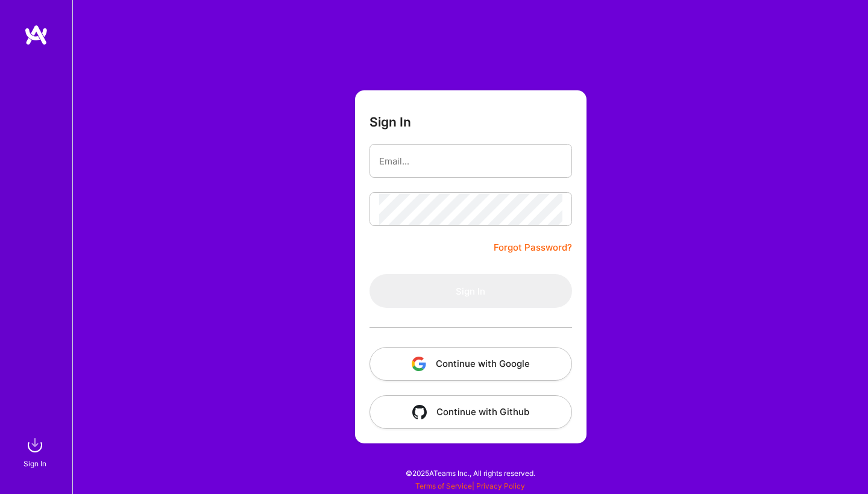 Image resolution: width=868 pixels, height=494 pixels. What do you see at coordinates (471, 161) in the screenshot?
I see `input: Email...` at bounding box center [471, 161].